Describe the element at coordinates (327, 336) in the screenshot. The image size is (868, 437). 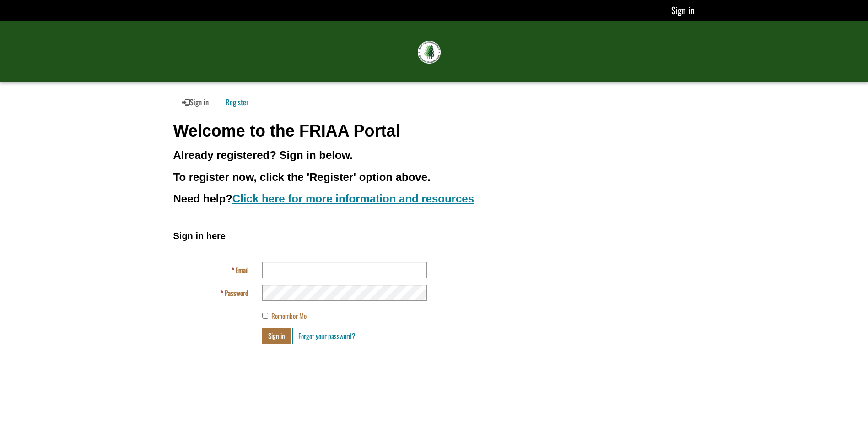
I see `a: Forgot your password?` at that location.